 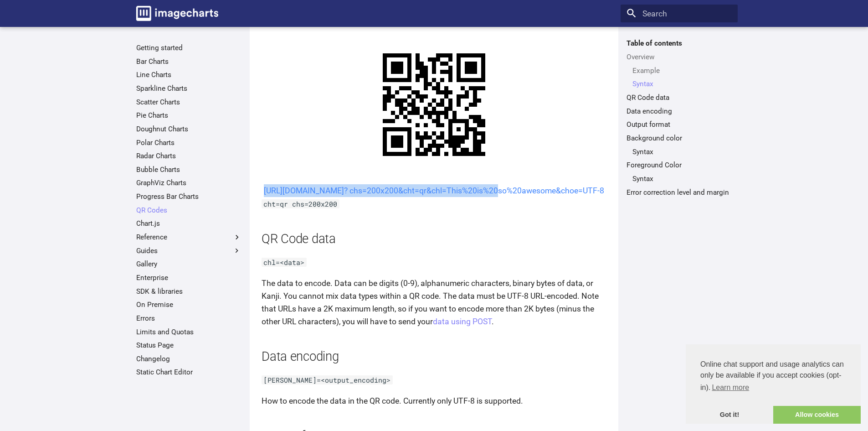 What do you see at coordinates (188, 304) in the screenshot?
I see `a: On Premise` at bounding box center [188, 304].